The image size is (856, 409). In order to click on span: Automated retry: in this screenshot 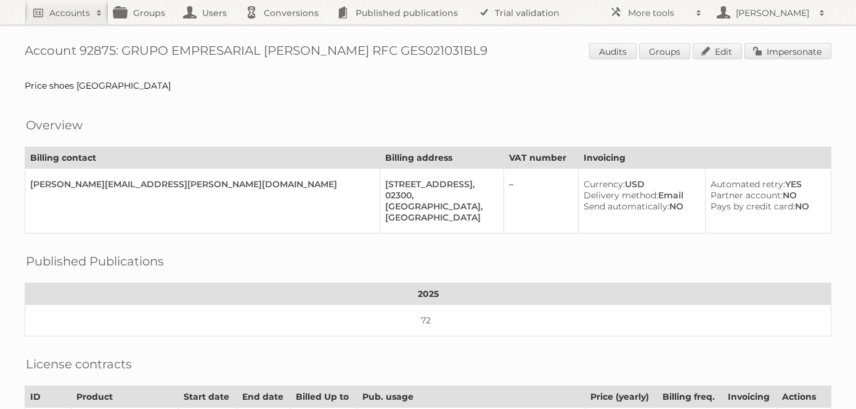, I will do `click(747, 184)`.